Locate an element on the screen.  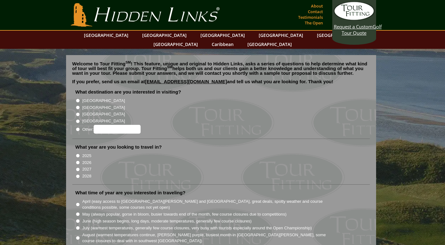
label: July (warmest temperatures, generally few course closures, very busy with tourists especially aro... is located at coordinates (197, 228).